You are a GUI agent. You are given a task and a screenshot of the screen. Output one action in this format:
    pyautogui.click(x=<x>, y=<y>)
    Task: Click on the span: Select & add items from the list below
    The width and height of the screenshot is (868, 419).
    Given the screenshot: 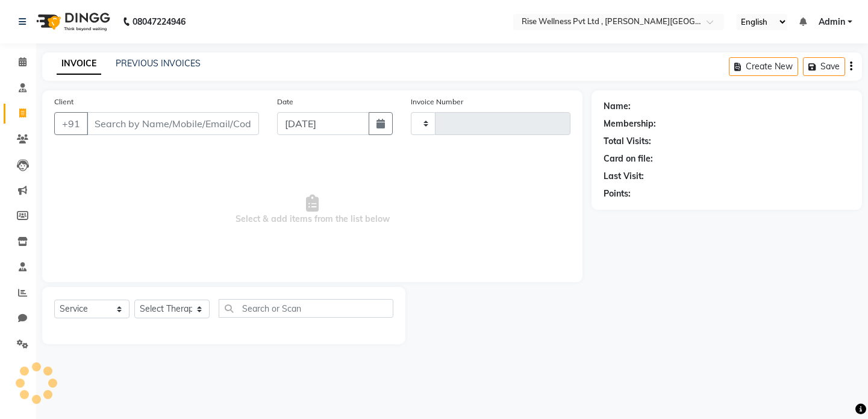 What is the action you would take?
    pyautogui.click(x=312, y=210)
    